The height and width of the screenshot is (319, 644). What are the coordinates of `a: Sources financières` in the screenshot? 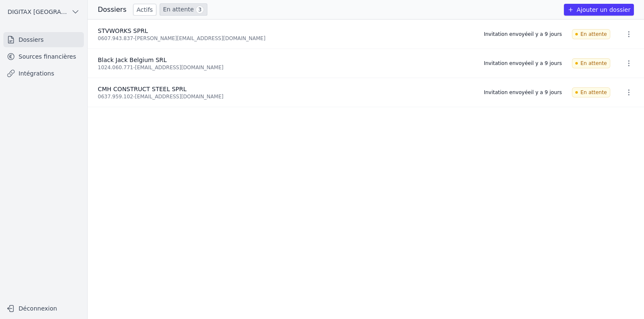 It's located at (43, 57).